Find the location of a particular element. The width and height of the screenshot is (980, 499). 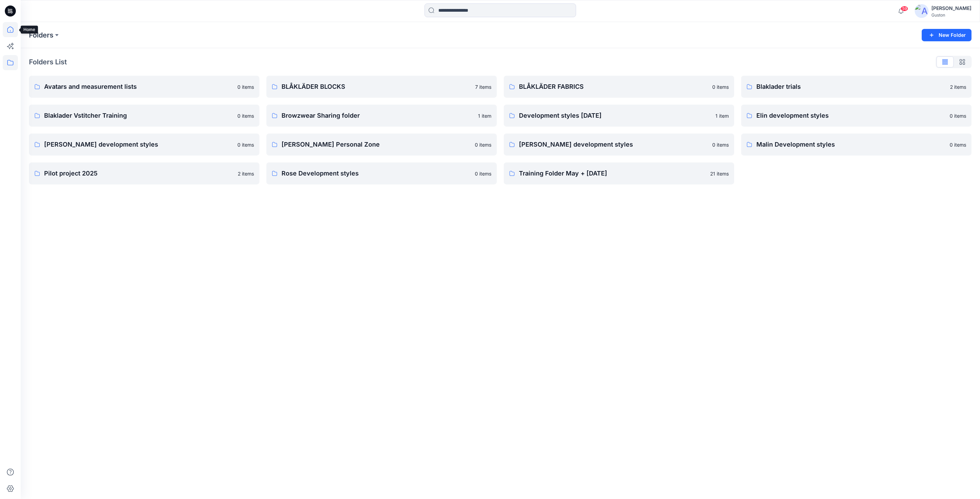

p: BLÅKLÄDER BLOCKS is located at coordinates (376, 87).